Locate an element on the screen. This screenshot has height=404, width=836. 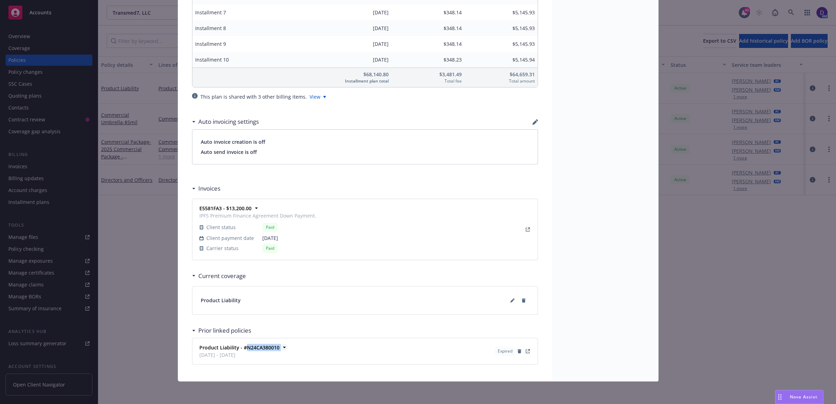
span: Auto send invoice is off is located at coordinates (365, 152).